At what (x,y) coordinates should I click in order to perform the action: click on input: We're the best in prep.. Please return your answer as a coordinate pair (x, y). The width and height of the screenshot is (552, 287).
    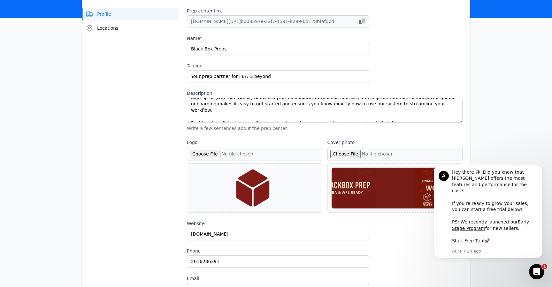
    Looking at the image, I should click on (278, 76).